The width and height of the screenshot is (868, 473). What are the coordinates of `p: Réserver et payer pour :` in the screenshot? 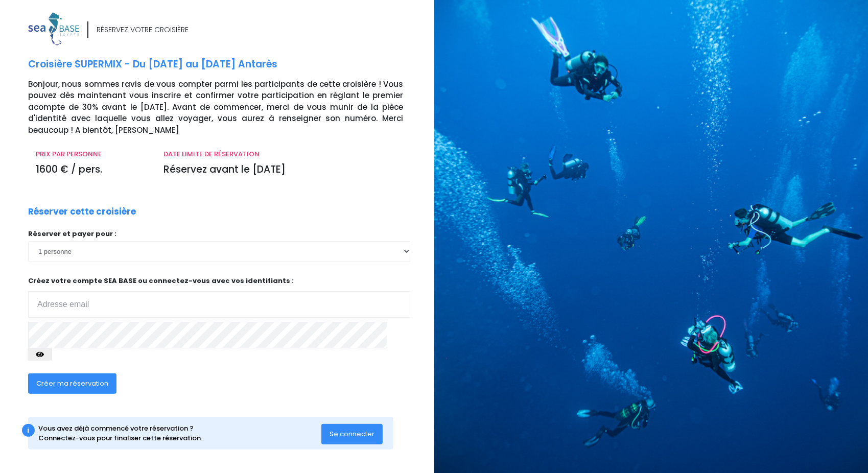 It's located at (220, 234).